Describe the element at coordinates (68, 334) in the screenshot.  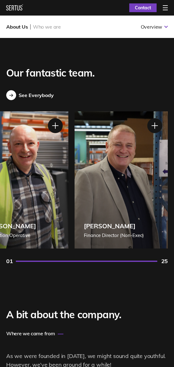
I see `div: Where we came from` at that location.